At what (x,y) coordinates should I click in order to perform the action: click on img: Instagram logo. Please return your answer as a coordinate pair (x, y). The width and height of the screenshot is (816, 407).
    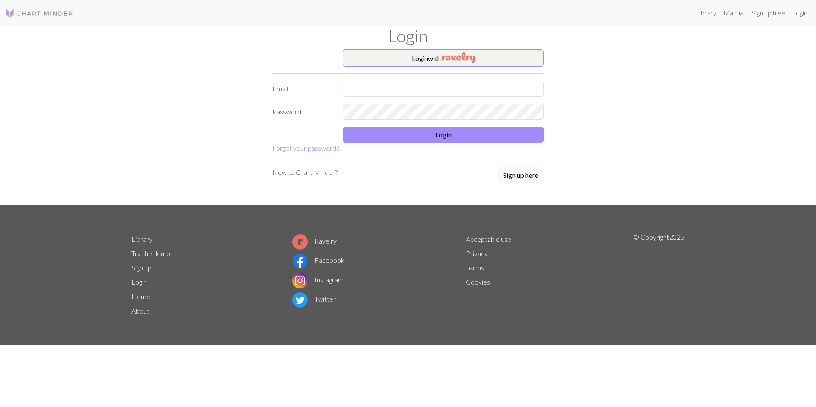
    Looking at the image, I should click on (300, 281).